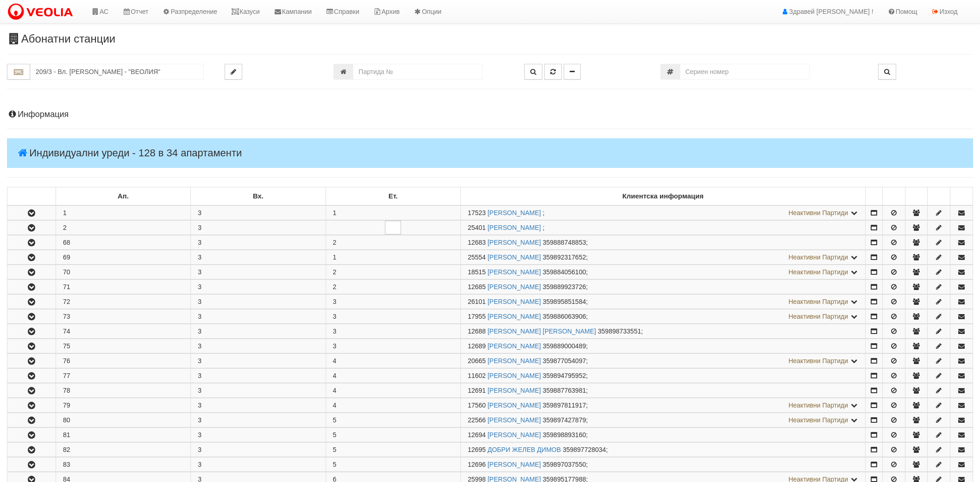 The width and height of the screenshot is (980, 482). Describe the element at coordinates (123, 390) in the screenshot. I see `td: 78` at that location.